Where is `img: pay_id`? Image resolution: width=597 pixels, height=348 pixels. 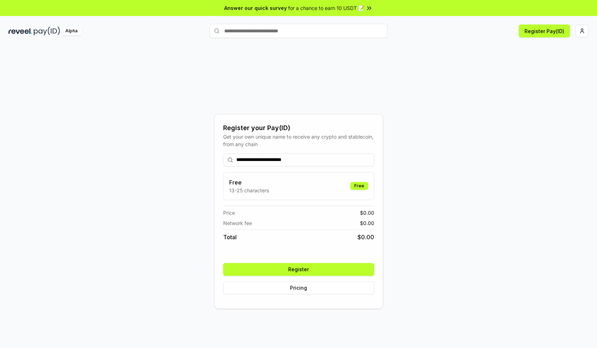
img: pay_id is located at coordinates (47, 31).